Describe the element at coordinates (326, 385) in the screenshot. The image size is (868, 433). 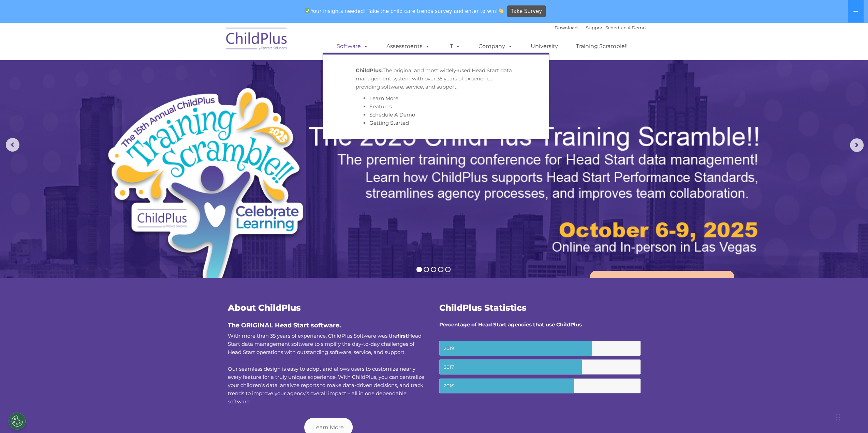
I see `span: Our seamless design is easy to adopt and allows users to customize nearly every feature for a tru...` at that location.